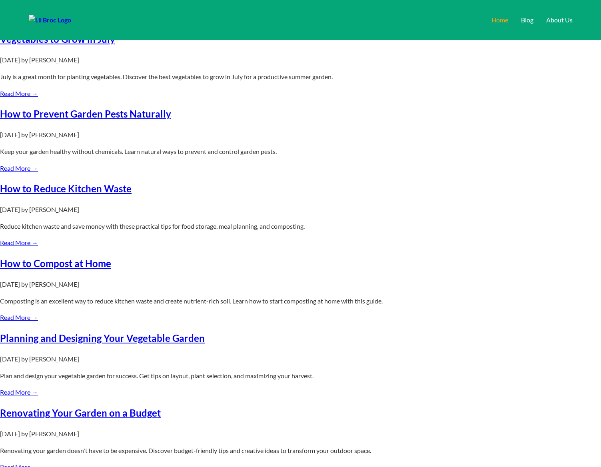  I want to click on a: Home, so click(500, 20).